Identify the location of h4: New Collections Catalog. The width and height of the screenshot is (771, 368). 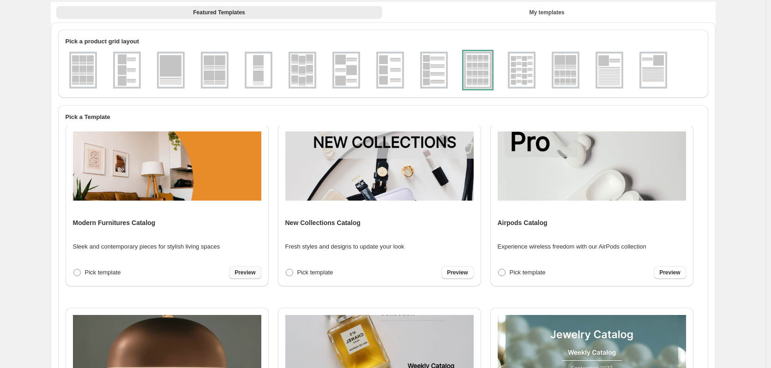
(323, 223).